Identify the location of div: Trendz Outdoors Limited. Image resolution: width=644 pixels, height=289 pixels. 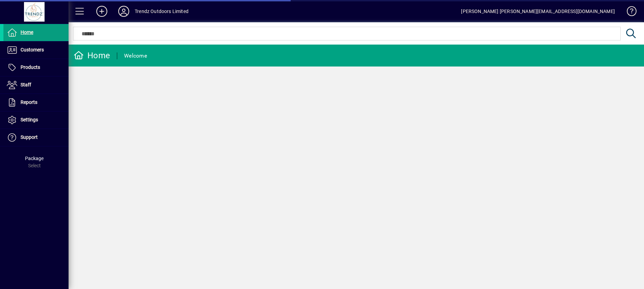
(161, 11).